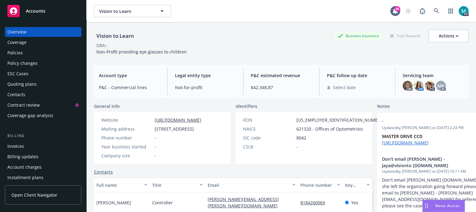 The image size is (476, 212). What do you see at coordinates (246, 106) in the screenshot?
I see `span: Identifiers` at bounding box center [246, 106].